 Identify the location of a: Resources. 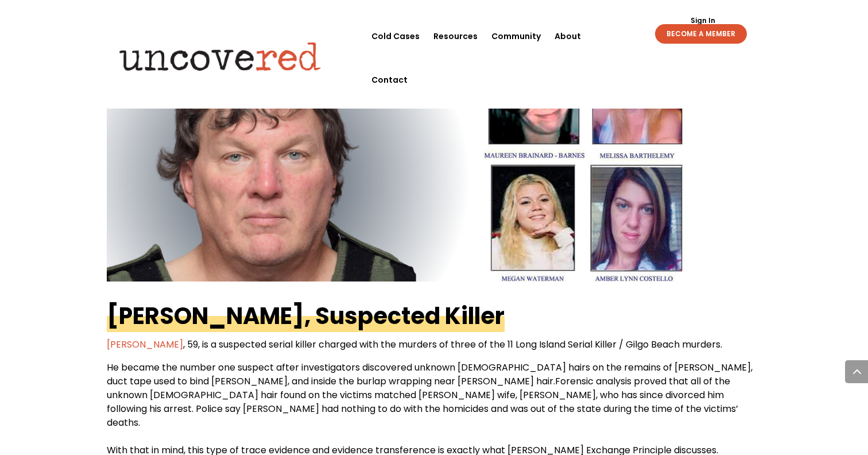
(455, 36).